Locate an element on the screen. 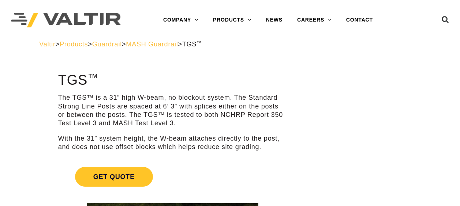 This screenshot has height=206, width=460. a: Products is located at coordinates (73, 44).